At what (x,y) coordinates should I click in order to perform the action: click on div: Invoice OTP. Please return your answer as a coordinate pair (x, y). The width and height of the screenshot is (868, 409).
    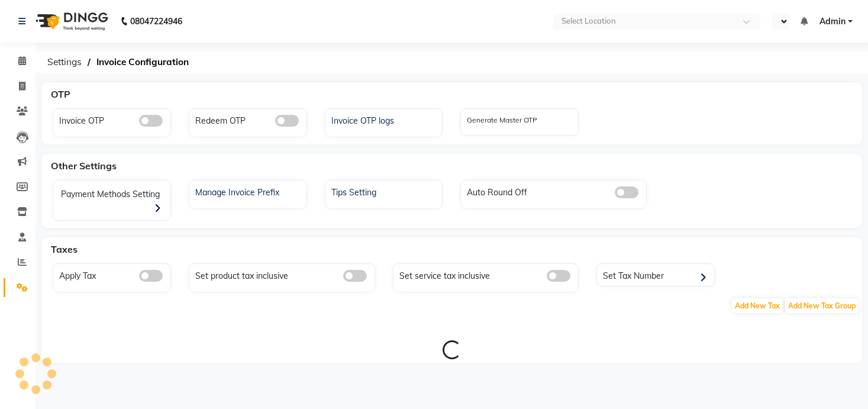
    Looking at the image, I should click on (113, 120).